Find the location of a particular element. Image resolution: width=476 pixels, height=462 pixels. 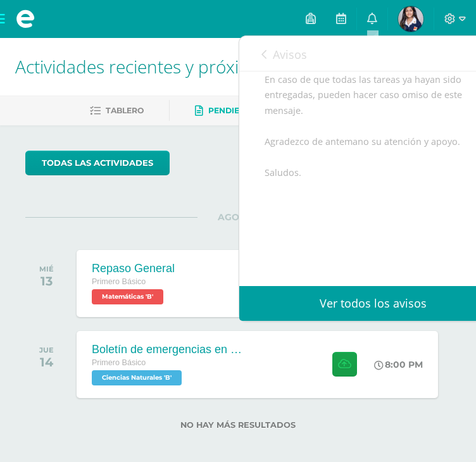

div: 8:00 PM is located at coordinates (398, 365).